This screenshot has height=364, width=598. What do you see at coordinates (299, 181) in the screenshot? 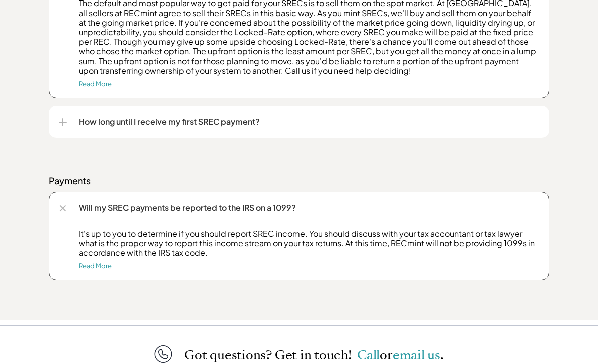
I see `p: Payments` at bounding box center [299, 181].